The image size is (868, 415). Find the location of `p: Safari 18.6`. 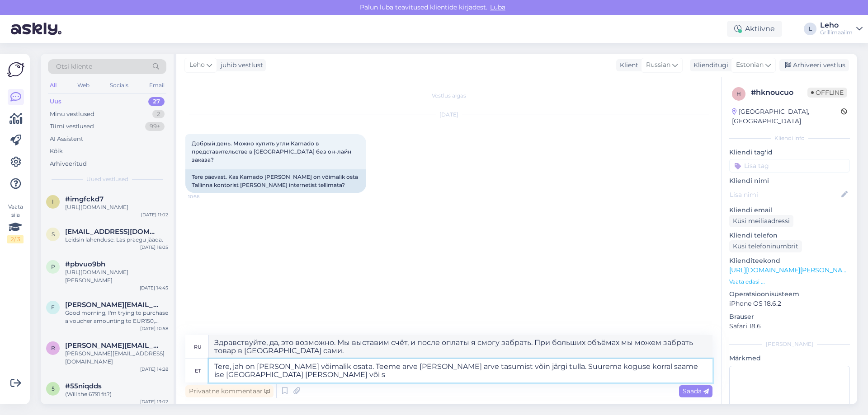

p: Safari 18.6 is located at coordinates (790, 326).